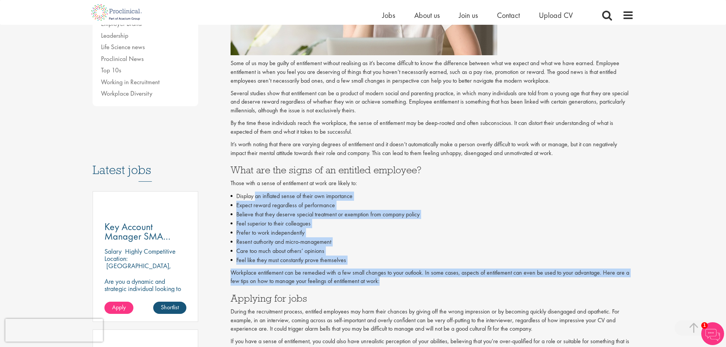  Describe the element at coordinates (146, 163) in the screenshot. I see `h3: Latest jobs` at that location.